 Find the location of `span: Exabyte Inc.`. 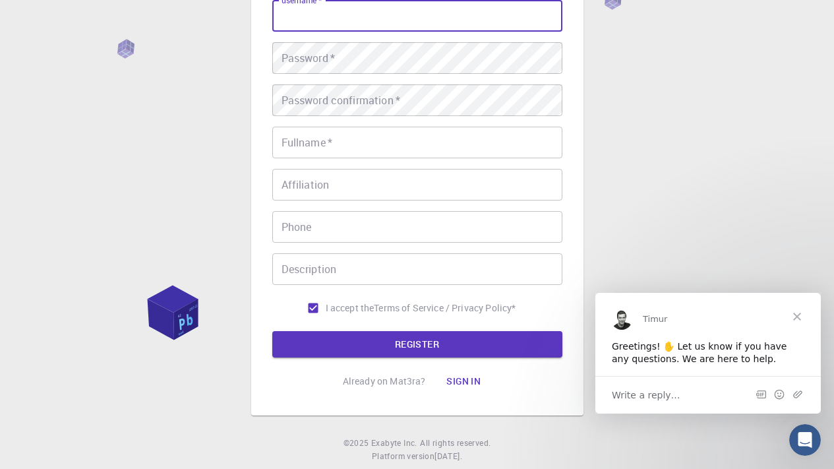

span: Exabyte Inc. is located at coordinates (394, 443).